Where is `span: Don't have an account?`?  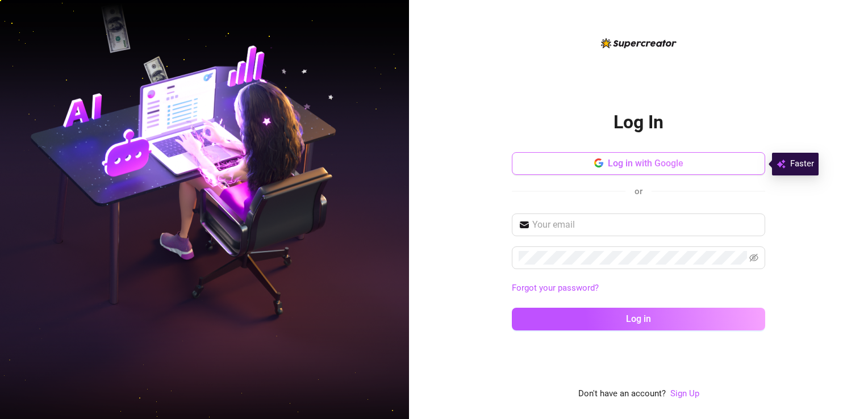 span: Don't have an account? is located at coordinates (622, 394).